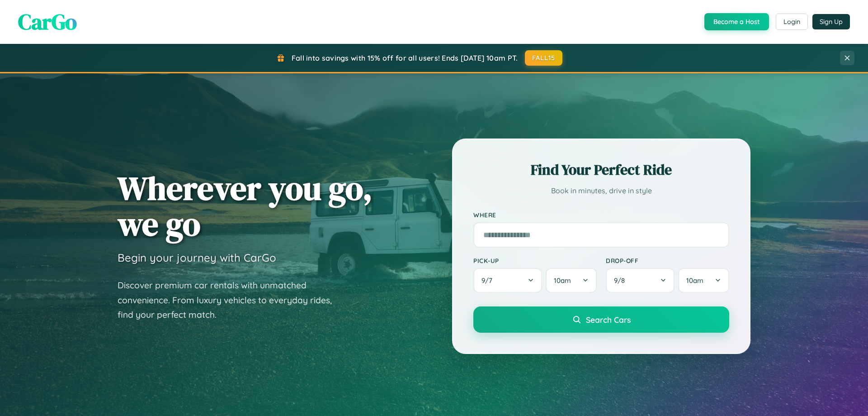 The height and width of the screenshot is (416, 868). What do you see at coordinates (601, 170) in the screenshot?
I see `h2: Find Your Perfect Ride` at bounding box center [601, 170].